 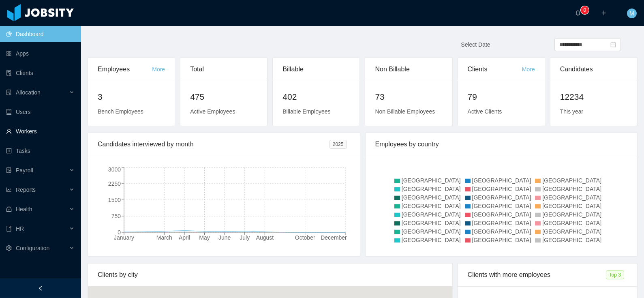 What do you see at coordinates (408, 70) in the screenshot?
I see `div: Non Billable` at bounding box center [408, 70].